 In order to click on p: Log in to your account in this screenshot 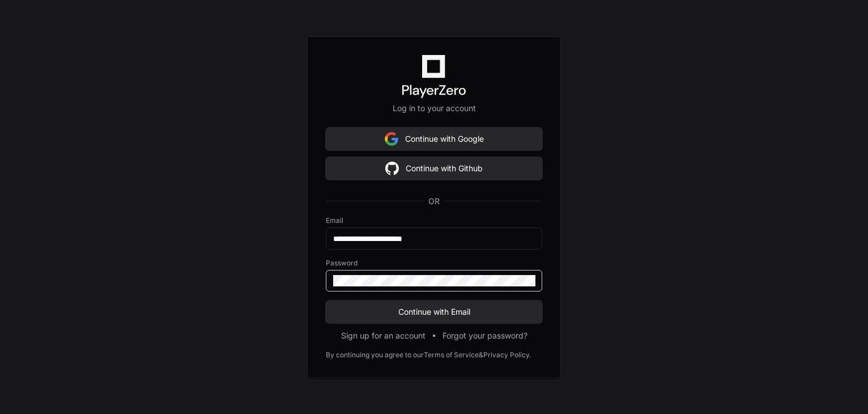, I will do `click(434, 109)`.